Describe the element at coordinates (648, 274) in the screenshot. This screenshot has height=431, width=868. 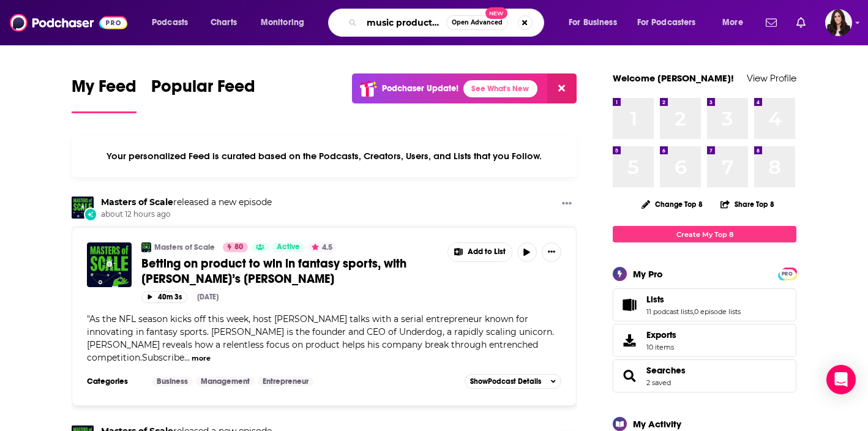
I see `div: My Pro` at that location.